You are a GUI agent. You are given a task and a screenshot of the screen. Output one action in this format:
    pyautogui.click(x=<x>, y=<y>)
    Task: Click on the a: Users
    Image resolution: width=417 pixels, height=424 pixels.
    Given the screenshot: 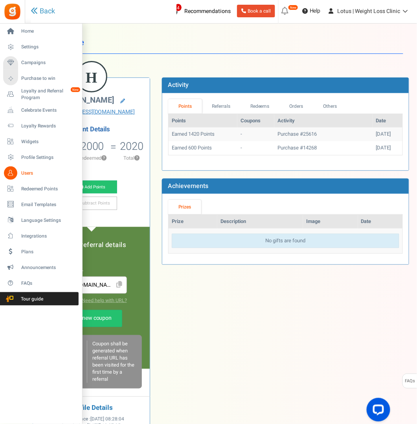 What is the action you would take?
    pyautogui.click(x=41, y=173)
    